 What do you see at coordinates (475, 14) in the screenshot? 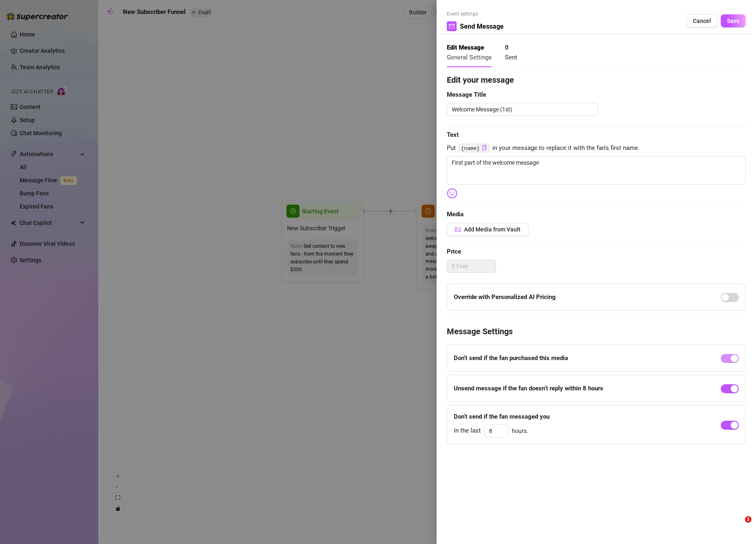
I see `span: Event settings` at bounding box center [475, 14].